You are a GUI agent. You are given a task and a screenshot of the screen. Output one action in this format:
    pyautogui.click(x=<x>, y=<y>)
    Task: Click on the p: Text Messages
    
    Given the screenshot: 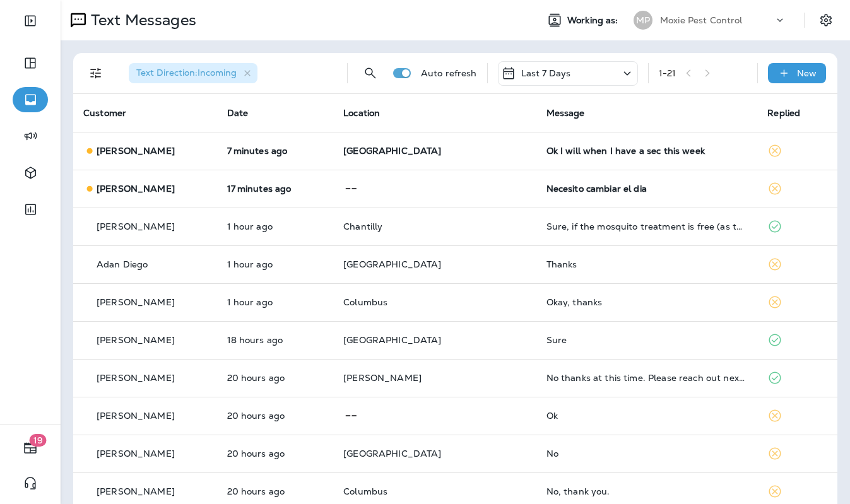 What is the action you would take?
    pyautogui.click(x=141, y=20)
    